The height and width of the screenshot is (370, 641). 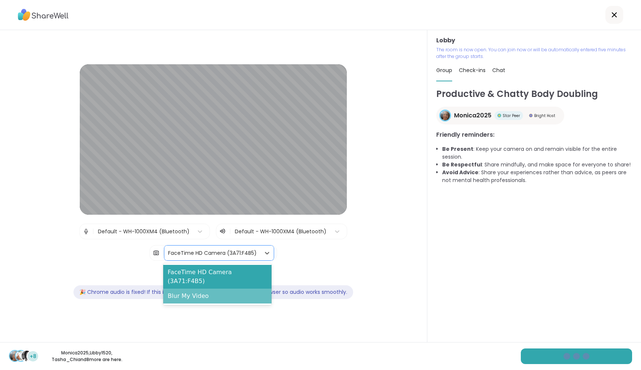 What do you see at coordinates (27, 355) in the screenshot?
I see `img: Tasha_Chi` at bounding box center [27, 355].